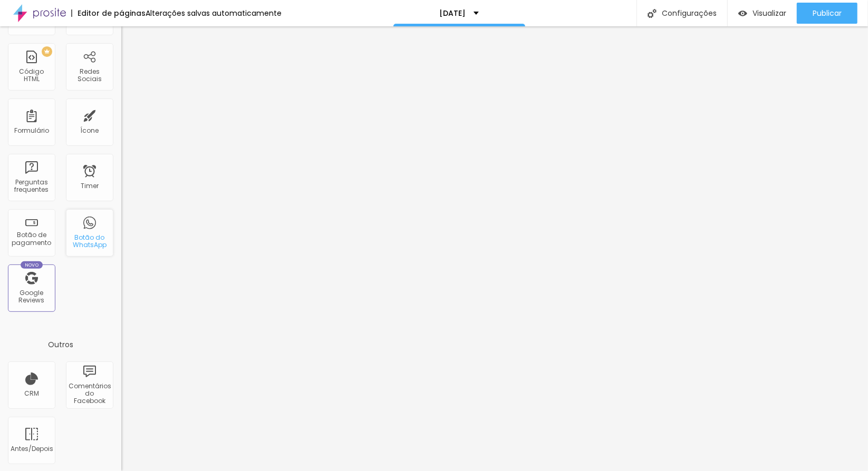 This screenshot has width=868, height=471. Describe the element at coordinates (89, 242) in the screenshot. I see `div: Botão do WhatsApp` at that location.